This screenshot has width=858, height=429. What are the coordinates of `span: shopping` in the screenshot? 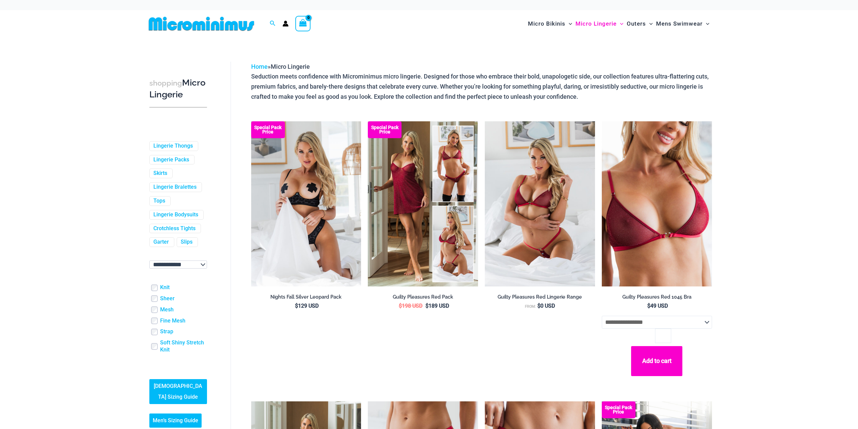 It's located at (166, 83).